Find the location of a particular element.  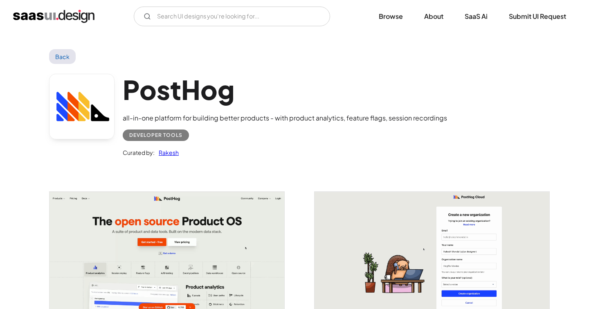

a: SaaS Ai is located at coordinates (476, 16).